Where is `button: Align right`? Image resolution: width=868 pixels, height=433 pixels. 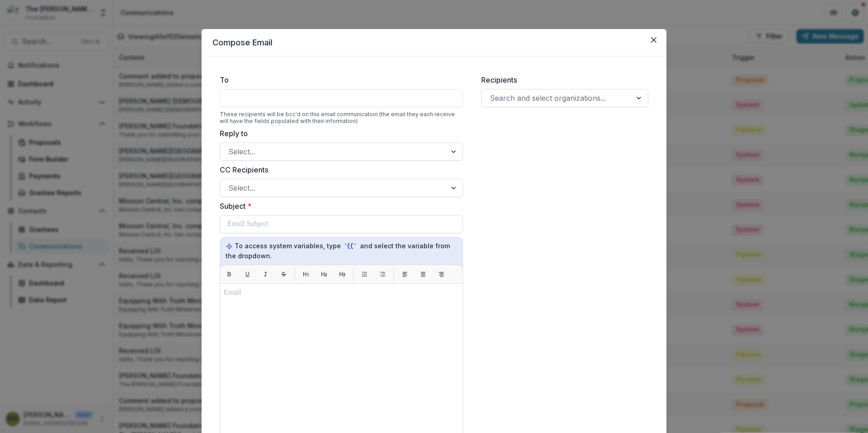
button: Align right is located at coordinates (442, 275).